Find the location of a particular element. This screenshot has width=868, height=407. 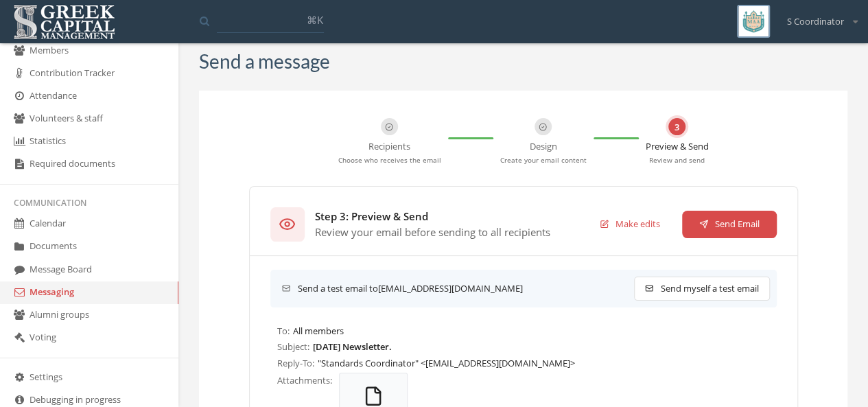

p: Choose who receives the email is located at coordinates (390, 160).